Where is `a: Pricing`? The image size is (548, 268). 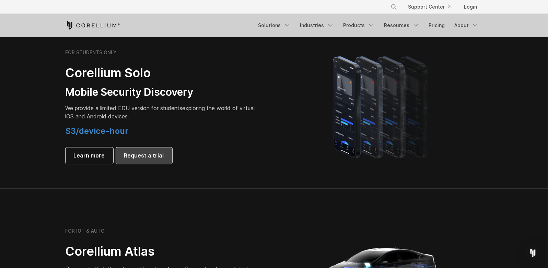 a: Pricing is located at coordinates (437, 25).